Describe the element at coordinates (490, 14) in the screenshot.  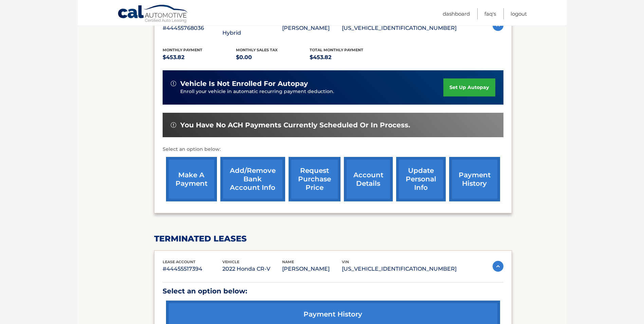
I see `a: FAQ's` at that location.